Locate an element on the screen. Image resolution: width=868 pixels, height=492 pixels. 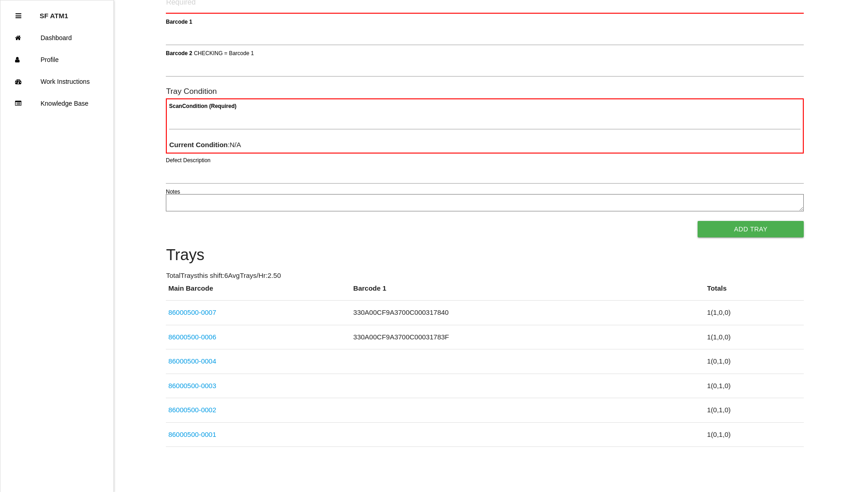
td: 330A00CF9A3700C00031783F is located at coordinates (528, 337).